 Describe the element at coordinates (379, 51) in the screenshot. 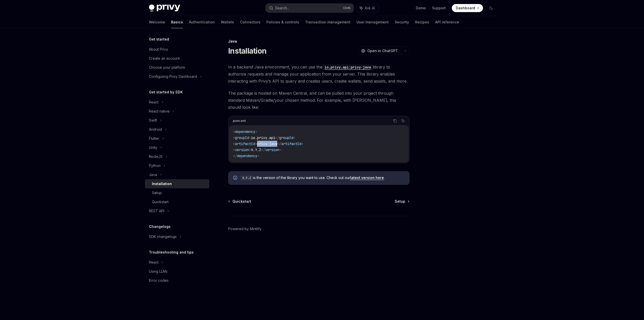

I see `button: Open in ChatGPT` at that location.